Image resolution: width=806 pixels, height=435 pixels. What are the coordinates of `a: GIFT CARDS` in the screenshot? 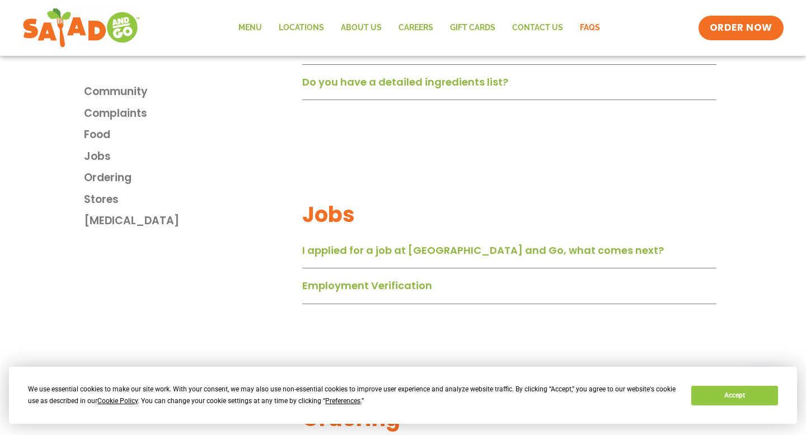 It's located at (472, 28).